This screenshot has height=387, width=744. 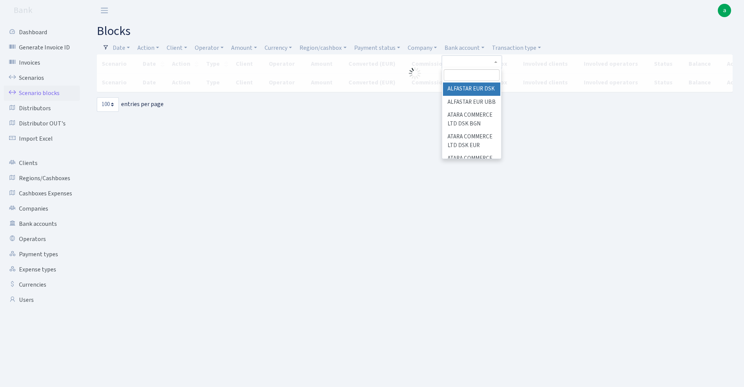 What do you see at coordinates (42, 139) in the screenshot?
I see `a: Import Excel` at bounding box center [42, 139].